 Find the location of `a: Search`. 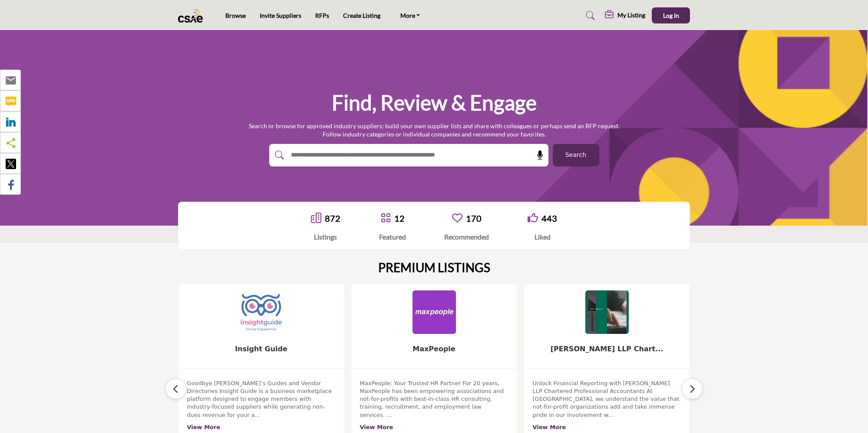

a: Search is located at coordinates (589, 16).